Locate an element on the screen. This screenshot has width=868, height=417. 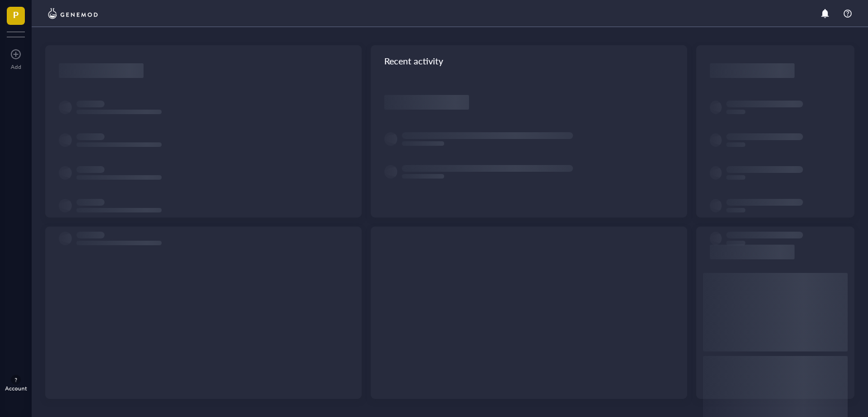
div: Recent activity is located at coordinates (529, 61).